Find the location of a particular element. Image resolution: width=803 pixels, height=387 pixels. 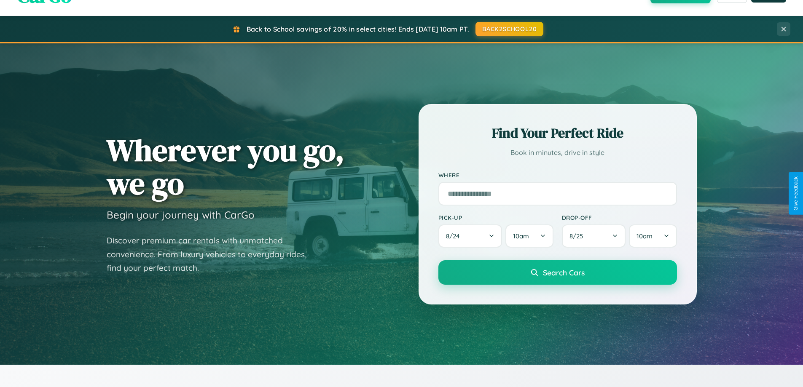

h2: Find Your Perfect Ride is located at coordinates (557, 133).